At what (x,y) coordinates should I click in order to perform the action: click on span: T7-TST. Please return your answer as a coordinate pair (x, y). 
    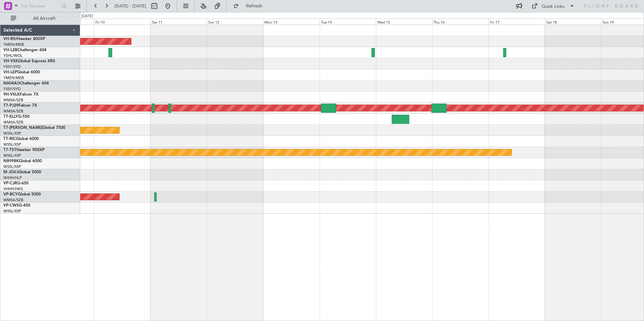
    Looking at the image, I should click on (10, 150).